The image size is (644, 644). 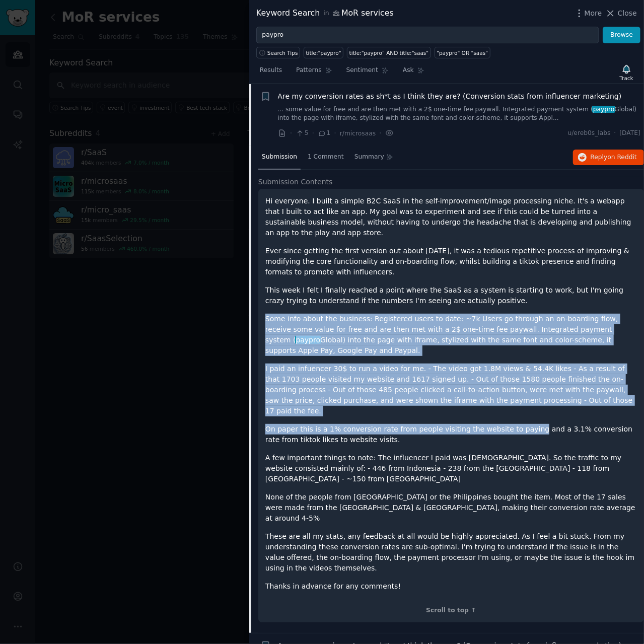 I want to click on div: "paypro" OR "saas", so click(x=462, y=53).